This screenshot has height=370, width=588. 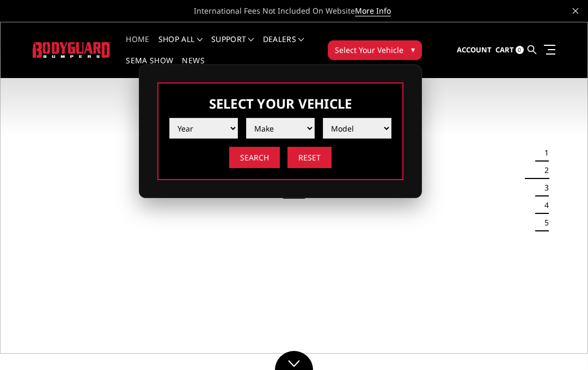 I want to click on span: Cart, so click(x=505, y=50).